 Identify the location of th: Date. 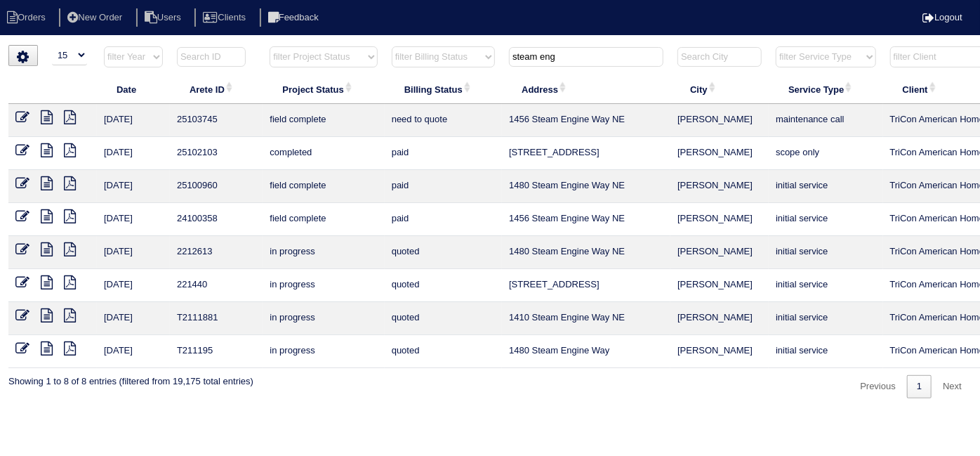
(134, 89).